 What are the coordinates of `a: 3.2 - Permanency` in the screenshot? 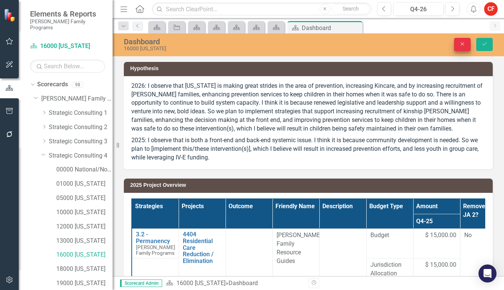 It's located at (155, 238).